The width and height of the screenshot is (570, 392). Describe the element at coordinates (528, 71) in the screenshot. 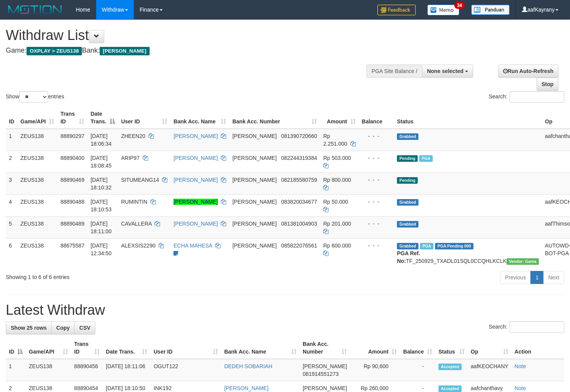

I see `a: Run Auto-Refresh` at that location.